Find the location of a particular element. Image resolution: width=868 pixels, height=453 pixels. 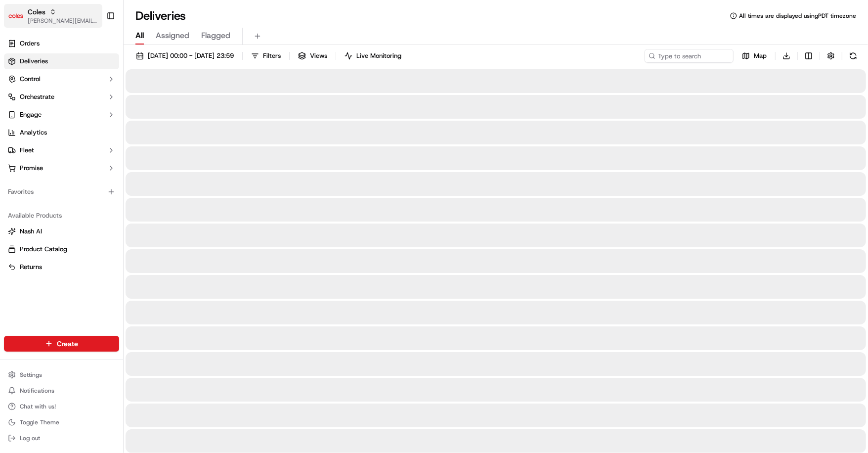

span: Control is located at coordinates (30, 79).